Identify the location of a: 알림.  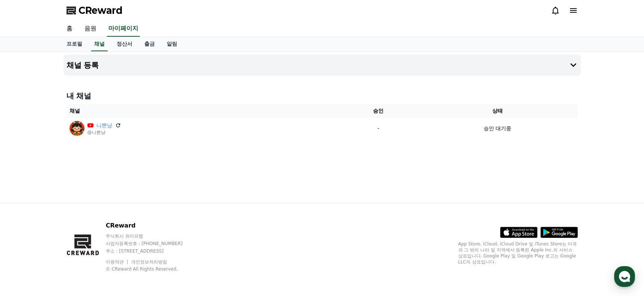
(172, 44).